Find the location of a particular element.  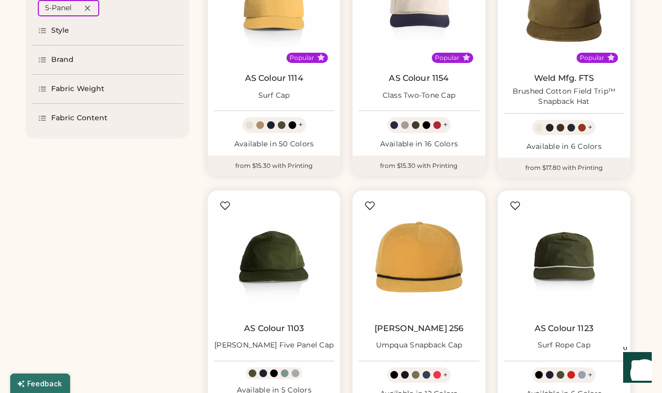

div: Umpqua Snapback Cap is located at coordinates (419, 345).